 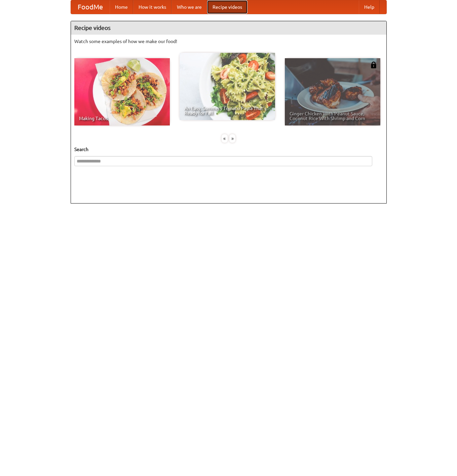 I want to click on a: Help, so click(x=369, y=7).